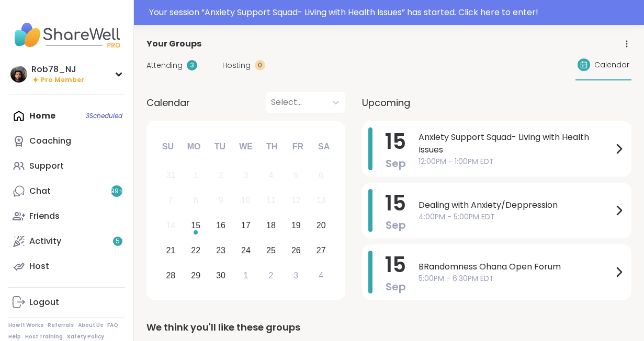 The image size is (644, 341). Describe the element at coordinates (39, 267) in the screenshot. I see `div: Host` at that location.